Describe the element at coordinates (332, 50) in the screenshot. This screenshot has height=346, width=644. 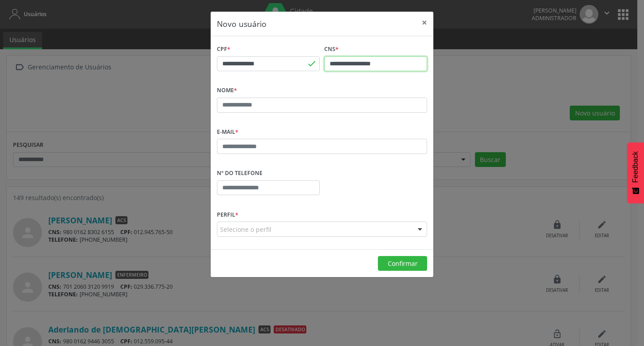
I see `label: CNS` at that location.